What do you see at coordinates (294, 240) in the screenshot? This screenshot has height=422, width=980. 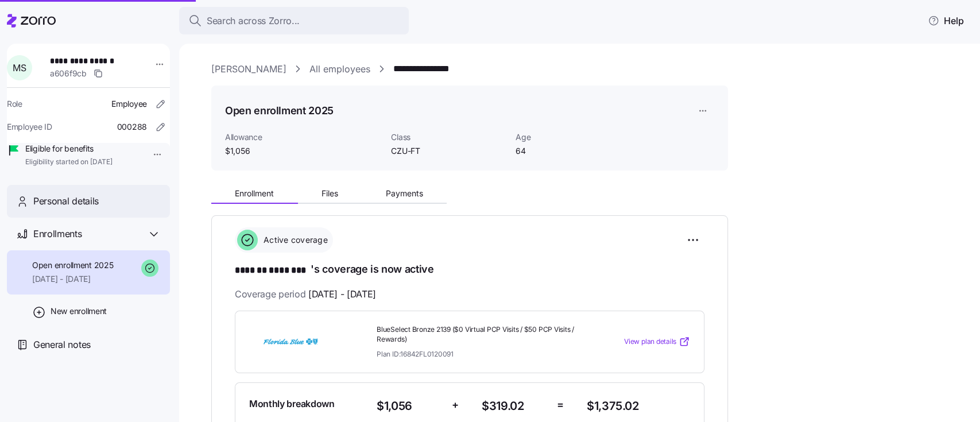 I see `span: Active coverage` at bounding box center [294, 240].